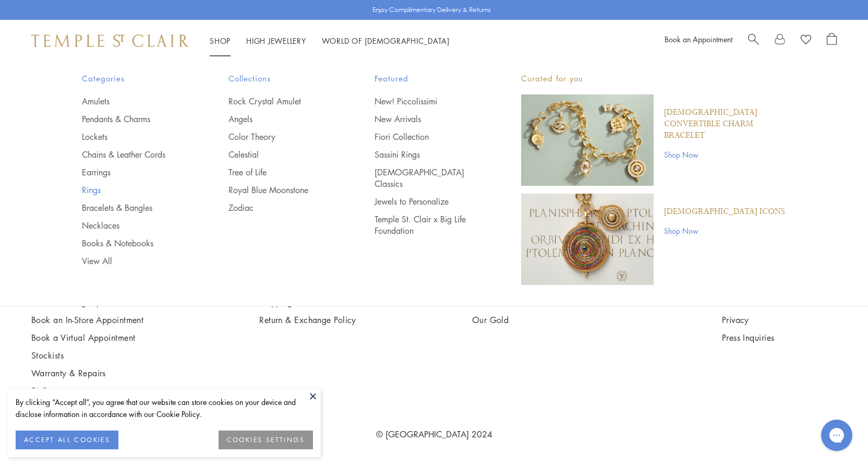  What do you see at coordinates (281, 190) in the screenshot?
I see `a: Royal Blue Moonstone` at bounding box center [281, 190].